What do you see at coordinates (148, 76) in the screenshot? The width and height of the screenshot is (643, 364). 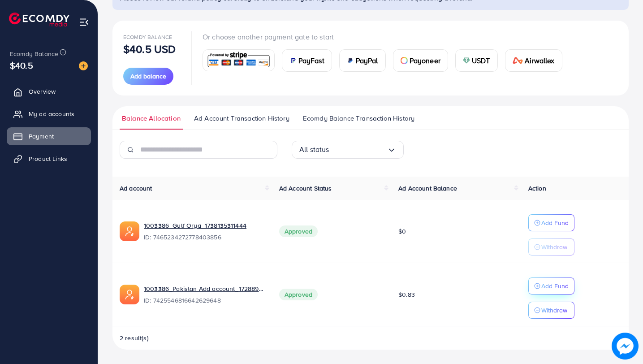 I see `button: Add balance` at bounding box center [148, 76].